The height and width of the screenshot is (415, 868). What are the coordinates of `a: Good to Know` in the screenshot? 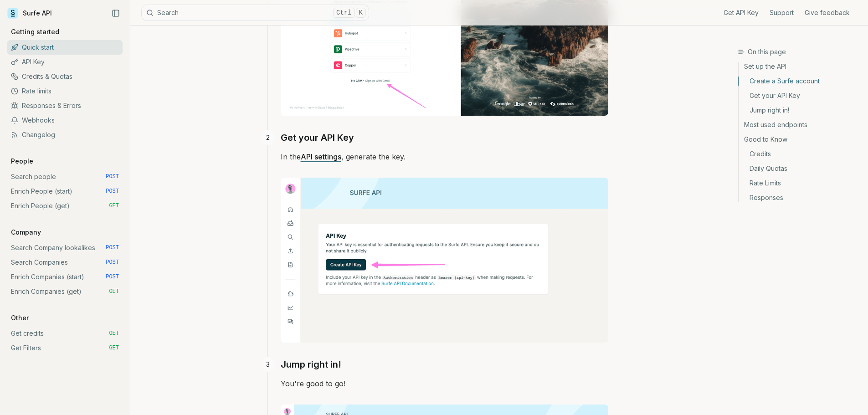 It's located at (800, 140).